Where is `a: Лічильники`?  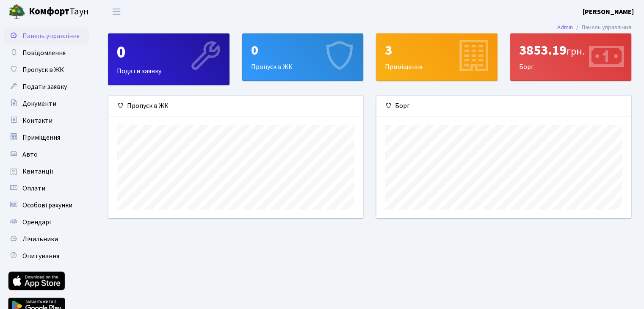
a: Лічильники is located at coordinates (46, 239).